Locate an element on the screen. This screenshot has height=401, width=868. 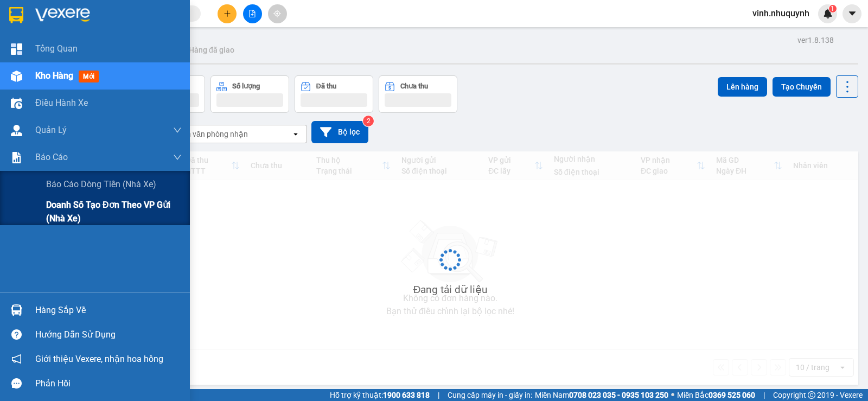
div: Đang tải dữ liệu is located at coordinates (451, 290).